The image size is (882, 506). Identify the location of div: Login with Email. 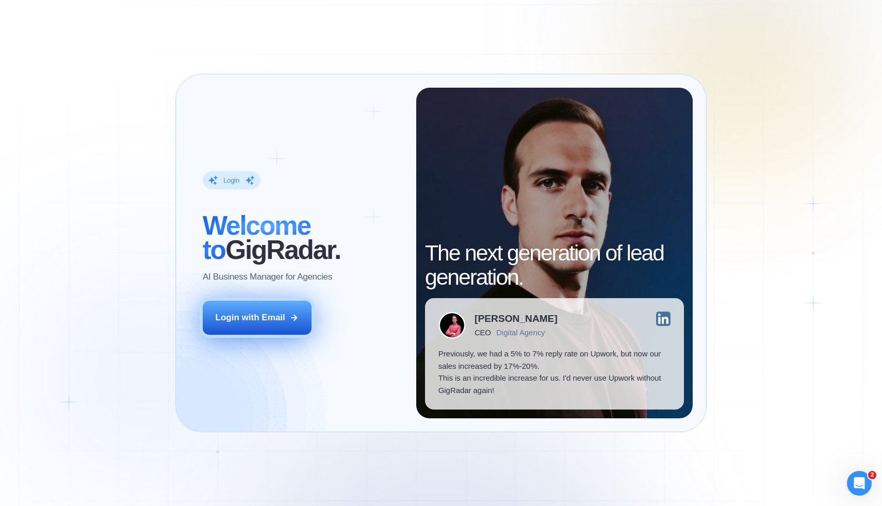
(250, 318).